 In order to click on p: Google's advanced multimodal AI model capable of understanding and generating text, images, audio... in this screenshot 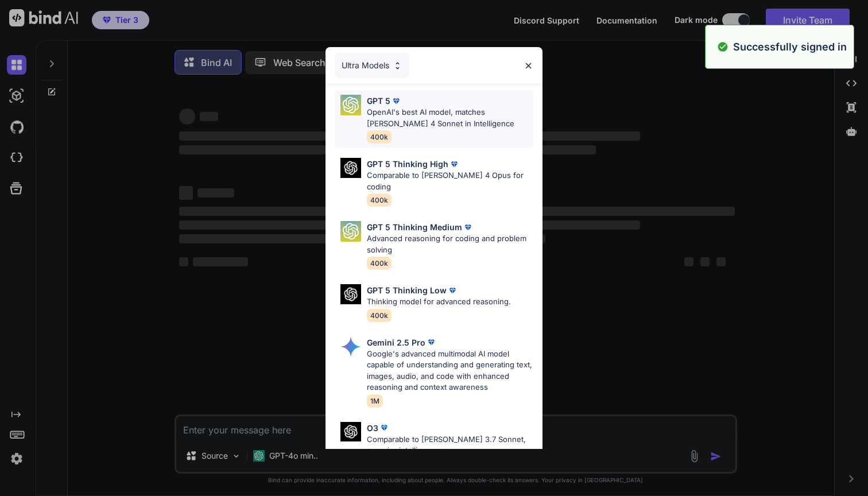, I will do `click(450, 371)`.